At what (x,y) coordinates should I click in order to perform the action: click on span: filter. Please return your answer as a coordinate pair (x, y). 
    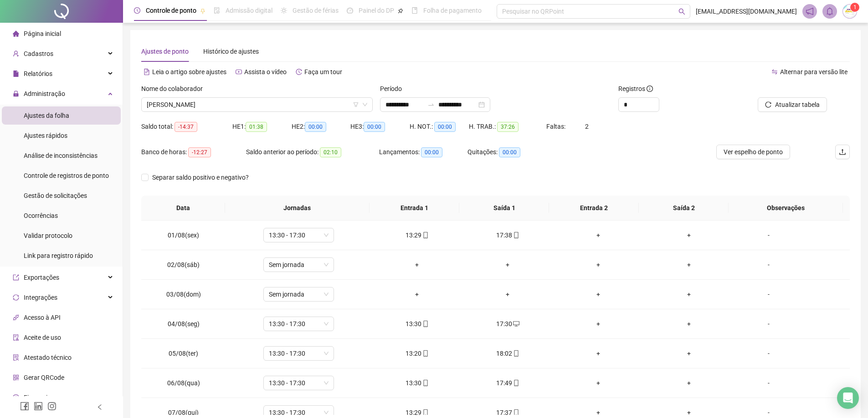
    Looking at the image, I should click on (356, 105).